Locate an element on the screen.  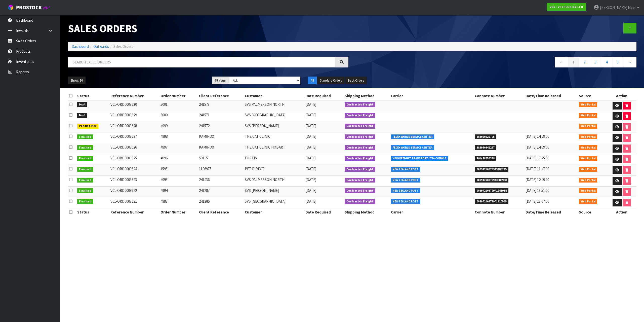
span: ProStock is located at coordinates (29, 8).